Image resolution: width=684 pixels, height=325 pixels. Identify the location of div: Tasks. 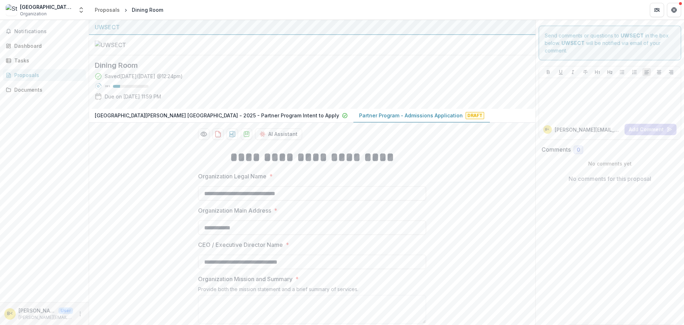
(47, 60).